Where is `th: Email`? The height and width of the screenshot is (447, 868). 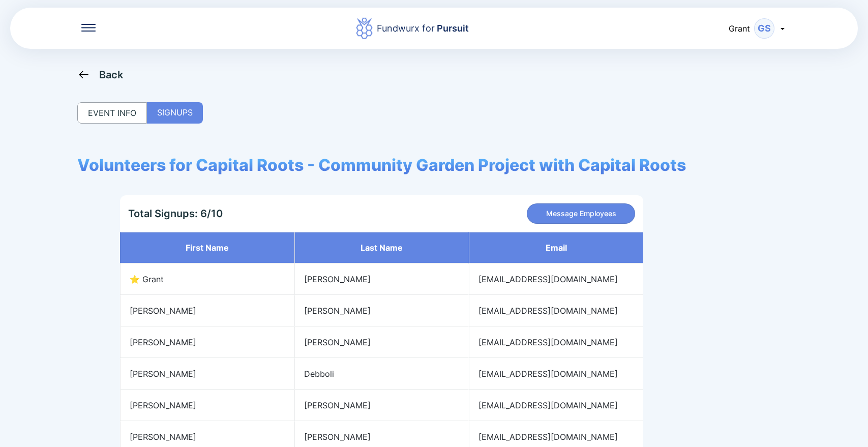
th: Email is located at coordinates (556, 248).